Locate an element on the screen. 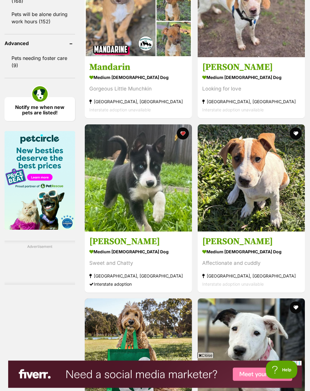 Image resolution: width=310 pixels, height=391 pixels. a: Notify me when new pets are listed! is located at coordinates (40, 109).